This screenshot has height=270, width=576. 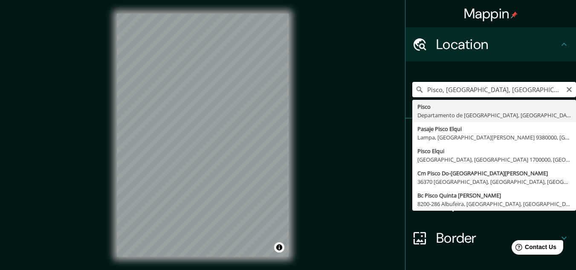 I want to click on canvas: Map, so click(x=203, y=135).